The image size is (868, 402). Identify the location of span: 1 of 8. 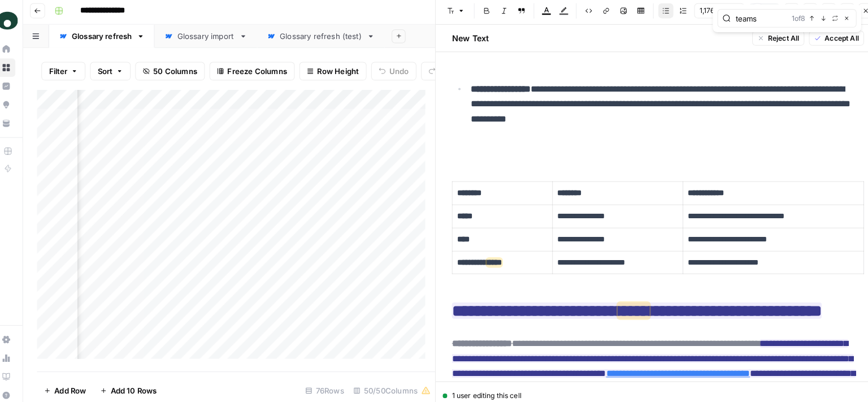
(788, 21).